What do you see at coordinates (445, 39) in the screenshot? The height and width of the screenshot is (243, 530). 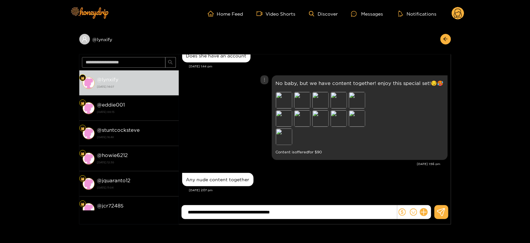 I see `span: arrow-left` at bounding box center [445, 39].